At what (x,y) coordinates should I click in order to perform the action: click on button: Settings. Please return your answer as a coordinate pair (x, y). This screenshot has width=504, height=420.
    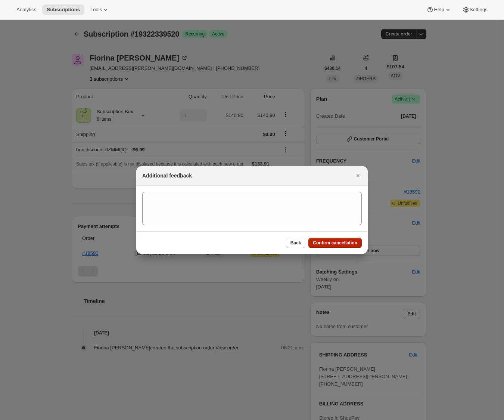
    Looking at the image, I should click on (475, 10).